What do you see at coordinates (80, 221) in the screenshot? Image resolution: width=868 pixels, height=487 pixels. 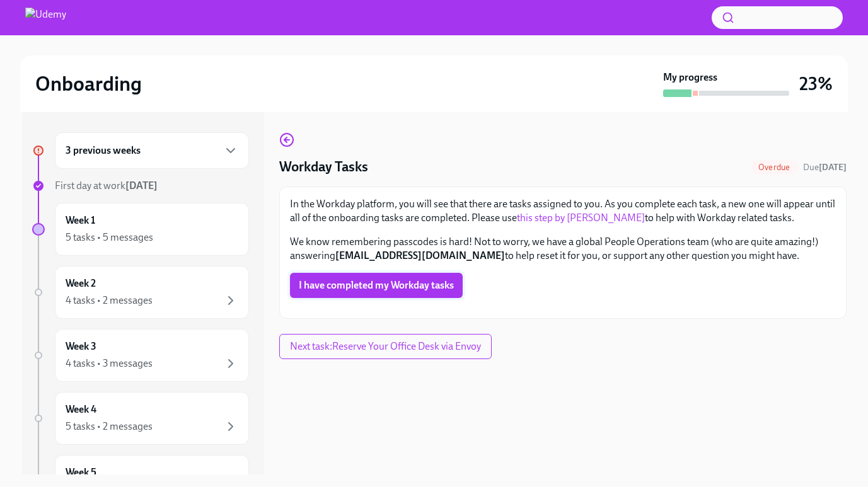 I see `h6: Week 1` at bounding box center [80, 221].